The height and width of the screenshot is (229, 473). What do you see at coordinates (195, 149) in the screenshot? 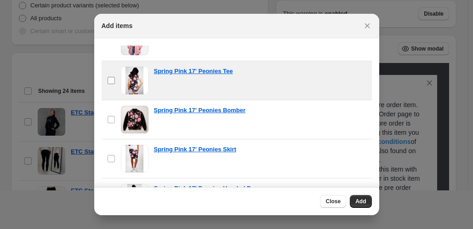
I see `a: Spring Pink 17' Peonies Skirt` at bounding box center [195, 149].